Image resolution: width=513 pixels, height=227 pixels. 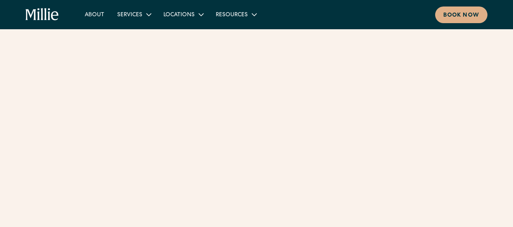 What do you see at coordinates (94, 14) in the screenshot?
I see `a: About` at bounding box center [94, 14].